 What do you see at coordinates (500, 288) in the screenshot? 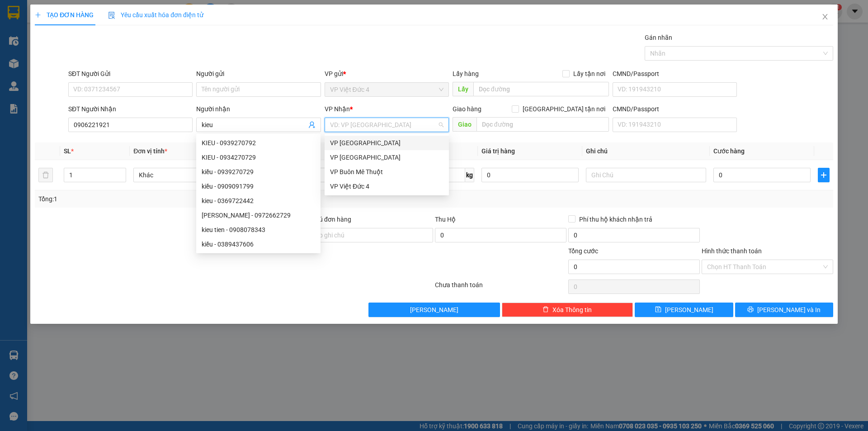
I see `div: Chưa thanh toán` at bounding box center [500, 288].